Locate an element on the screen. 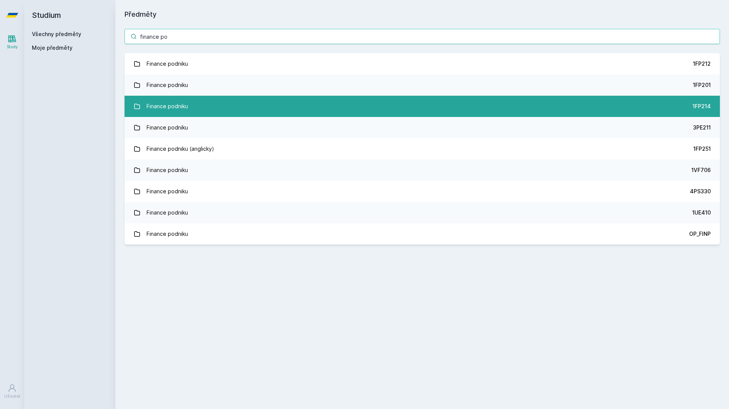 The width and height of the screenshot is (729, 409). div: OP_FINP is located at coordinates (700, 234).